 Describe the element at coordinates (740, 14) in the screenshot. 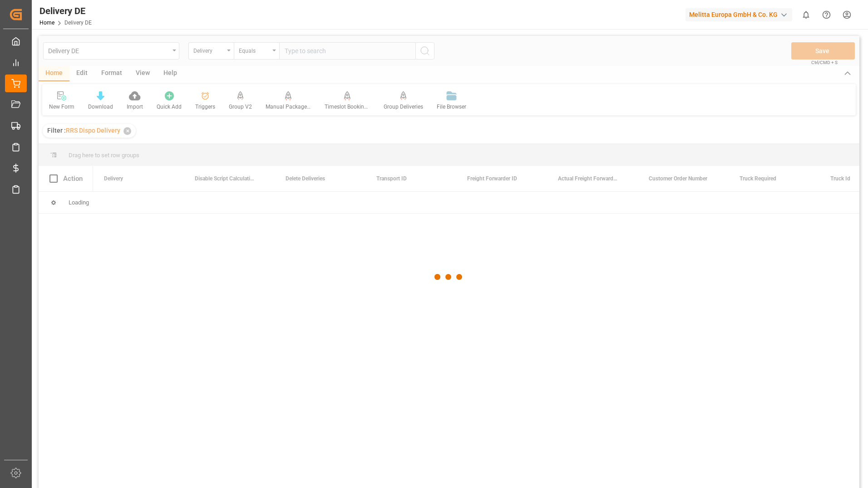

I see `button: Melitta Europa GmbH & Co. KG` at that location.